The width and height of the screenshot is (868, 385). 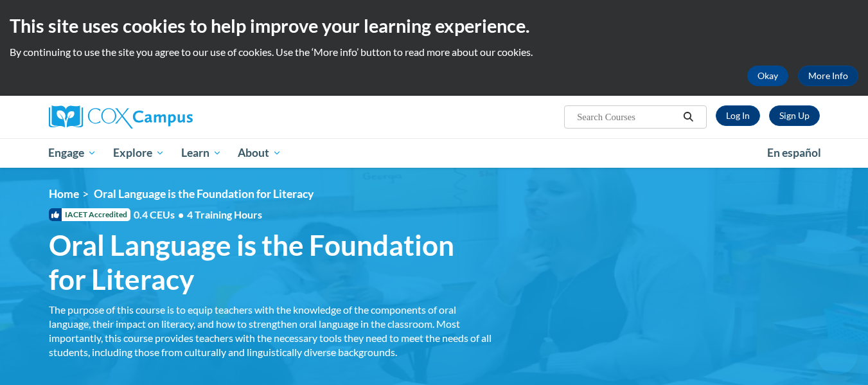 What do you see at coordinates (72, 153) in the screenshot?
I see `span: Engage` at bounding box center [72, 153].